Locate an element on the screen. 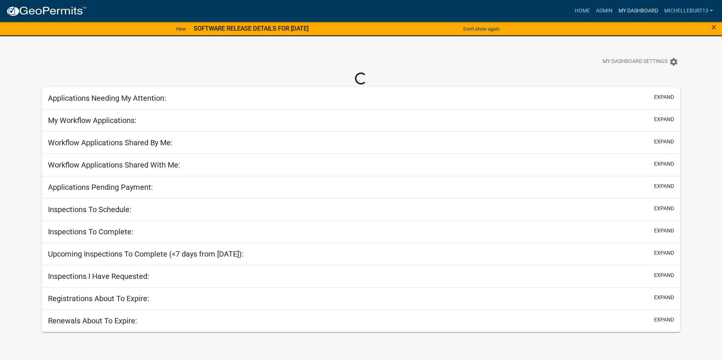 The height and width of the screenshot is (360, 722). a: Home is located at coordinates (582, 11).